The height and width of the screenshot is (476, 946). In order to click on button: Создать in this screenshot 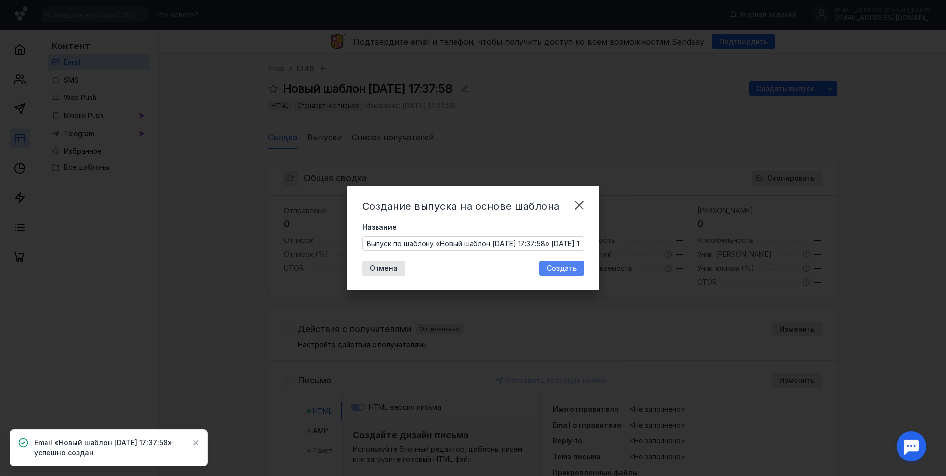, I will do `click(562, 268)`.